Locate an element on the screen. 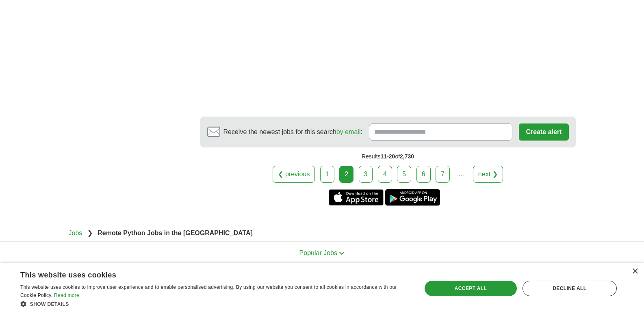 This screenshot has height=314, width=644. a: 1 is located at coordinates (327, 174).